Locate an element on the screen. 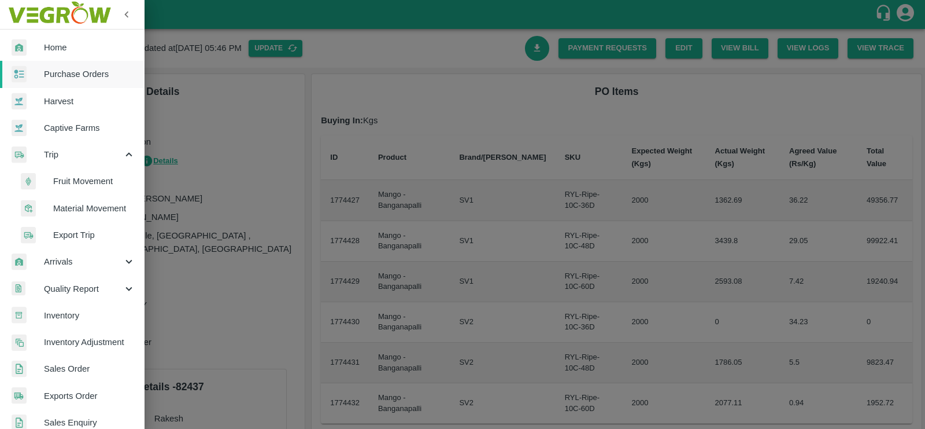 This screenshot has height=429, width=925. img: sales is located at coordinates (19, 368).